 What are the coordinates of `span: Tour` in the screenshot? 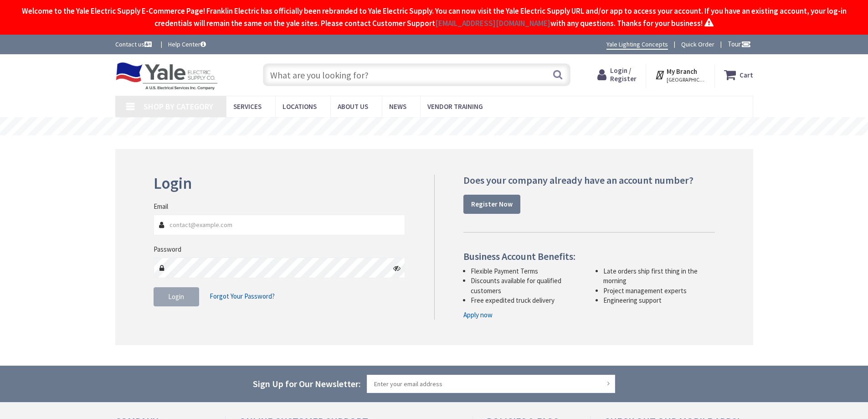 It's located at (740, 44).